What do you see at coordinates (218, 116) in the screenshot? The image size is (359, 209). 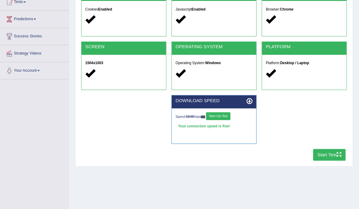 I see `button: Start 10s Test` at bounding box center [218, 116].